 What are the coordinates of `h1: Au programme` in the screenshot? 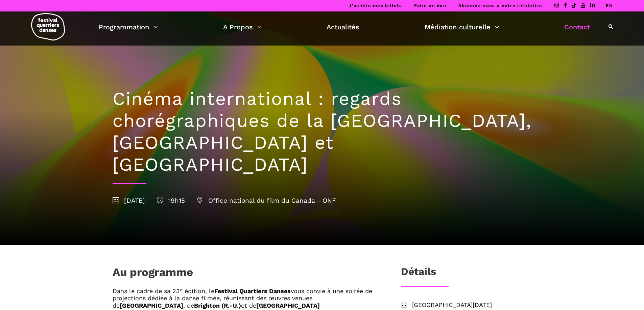 It's located at (153, 274).